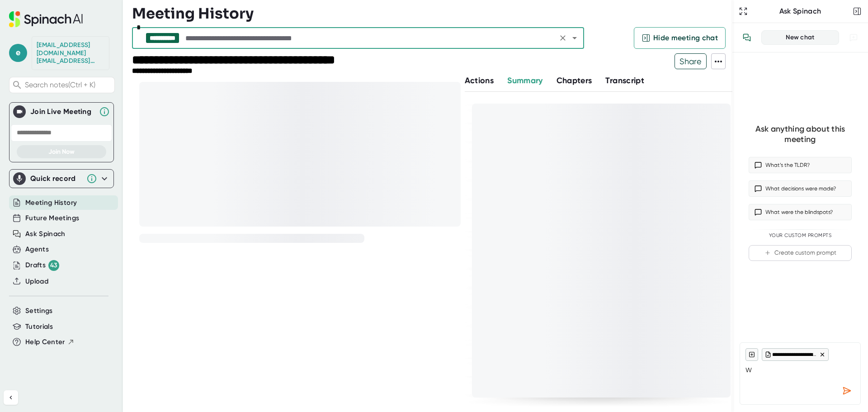 This screenshot has height=412, width=868. I want to click on button: Join Now, so click(62, 152).